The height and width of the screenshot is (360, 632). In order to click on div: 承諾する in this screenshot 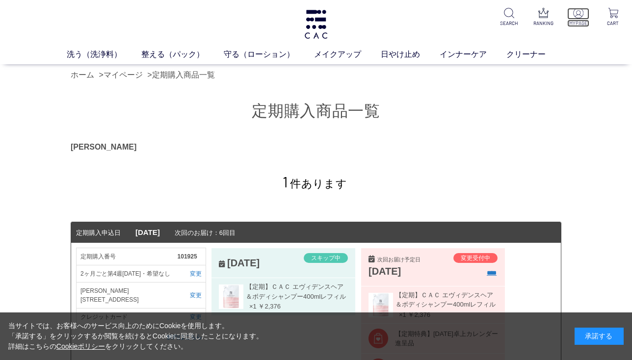, I will do `click(599, 336)`.